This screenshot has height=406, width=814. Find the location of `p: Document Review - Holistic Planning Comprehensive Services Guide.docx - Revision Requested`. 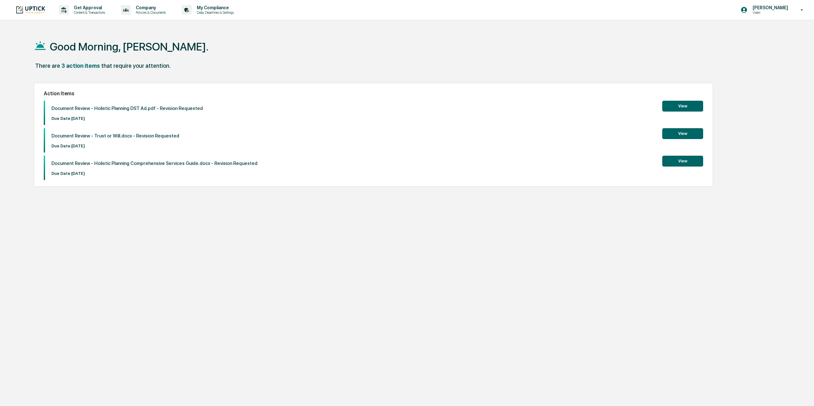

p: Document Review - Holistic Planning Comprehensive Services Guide.docx - Revision Requested is located at coordinates (154, 163).